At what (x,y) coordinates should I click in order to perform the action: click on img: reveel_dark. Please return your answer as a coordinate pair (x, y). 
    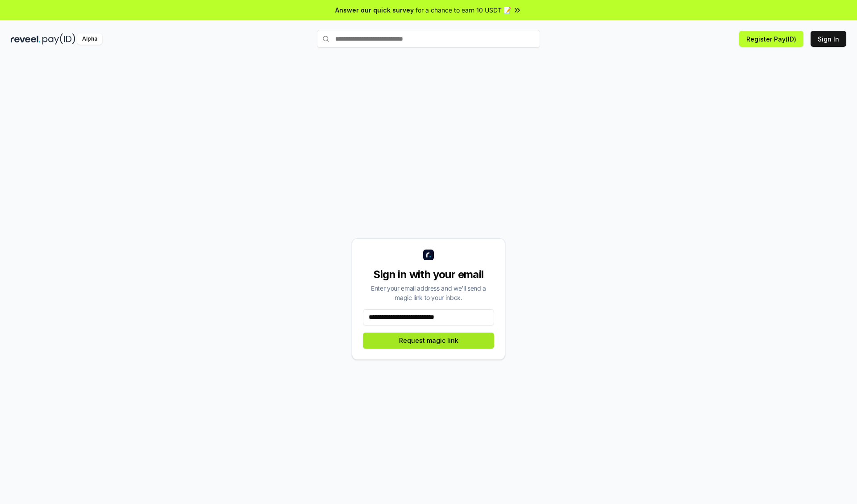
    Looking at the image, I should click on (25, 39).